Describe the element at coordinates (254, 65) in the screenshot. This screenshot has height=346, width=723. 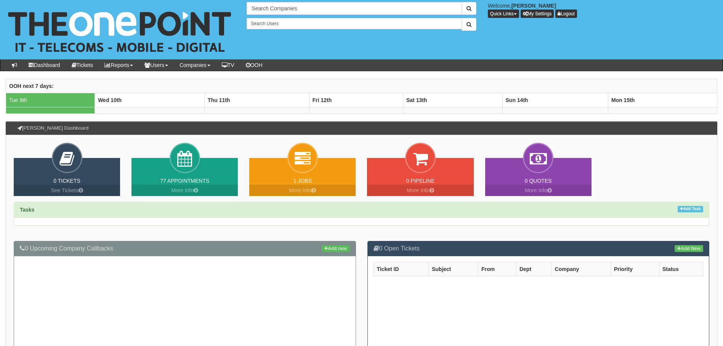
I see `a: OOH` at that location.